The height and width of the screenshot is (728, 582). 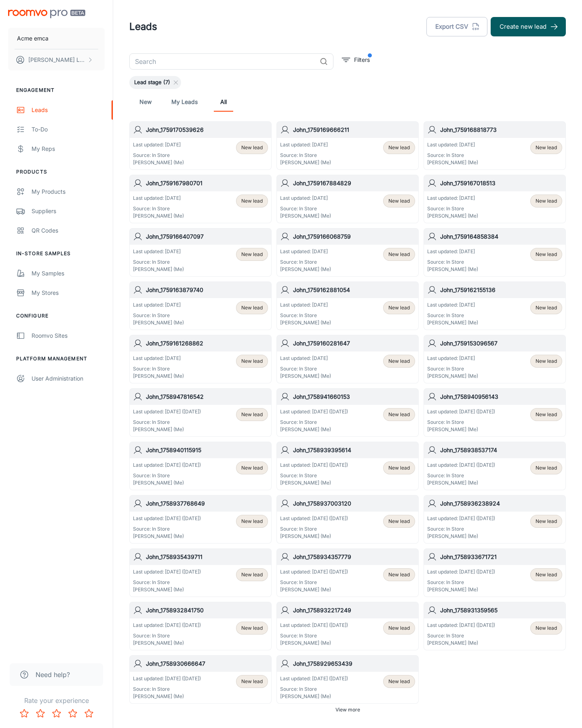 I want to click on img: Roomvo PRO Beta, so click(x=46, y=14).